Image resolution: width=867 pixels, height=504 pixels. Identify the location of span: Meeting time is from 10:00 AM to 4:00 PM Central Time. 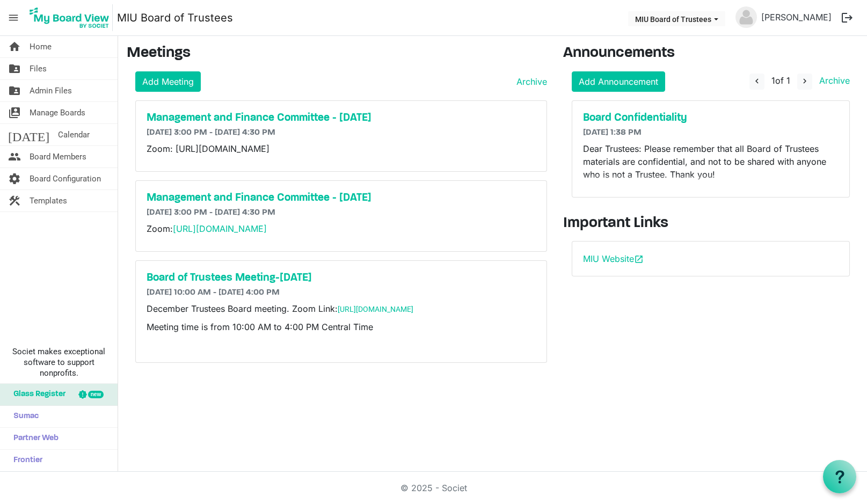
(260, 327).